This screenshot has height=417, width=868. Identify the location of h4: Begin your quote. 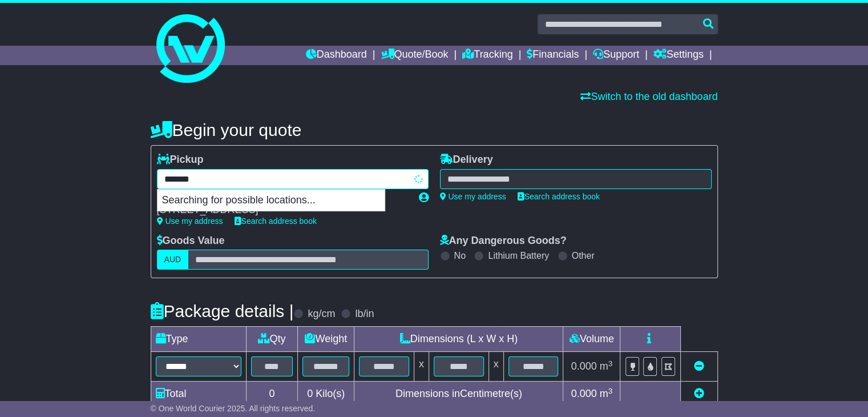
(434, 130).